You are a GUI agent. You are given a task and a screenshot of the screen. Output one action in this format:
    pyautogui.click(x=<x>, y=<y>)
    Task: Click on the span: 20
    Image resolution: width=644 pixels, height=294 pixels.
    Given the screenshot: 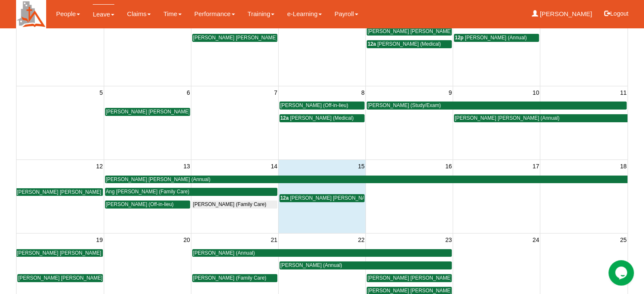 What is the action you would take?
    pyautogui.click(x=187, y=240)
    